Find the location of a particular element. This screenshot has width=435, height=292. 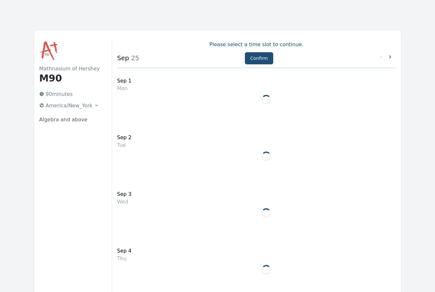

button: America/New_York is located at coordinates (69, 106).